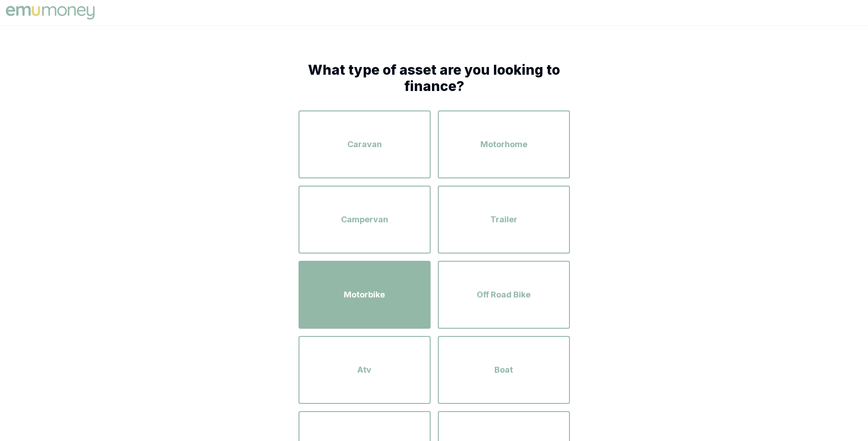 The image size is (868, 441). What do you see at coordinates (364, 144) in the screenshot?
I see `span: Caravan` at bounding box center [364, 144].